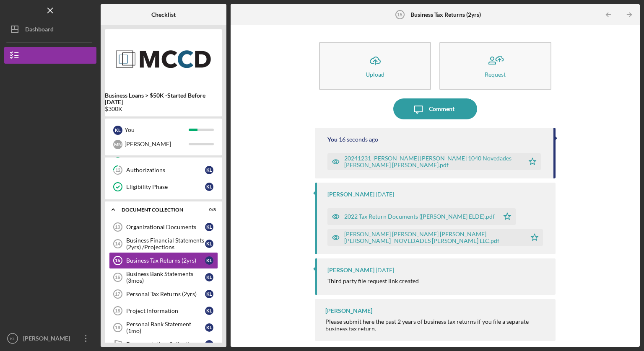  What do you see at coordinates (164, 328) in the screenshot?
I see `a: 19Personal Bank Statement (1mo)KL` at bounding box center [164, 328].